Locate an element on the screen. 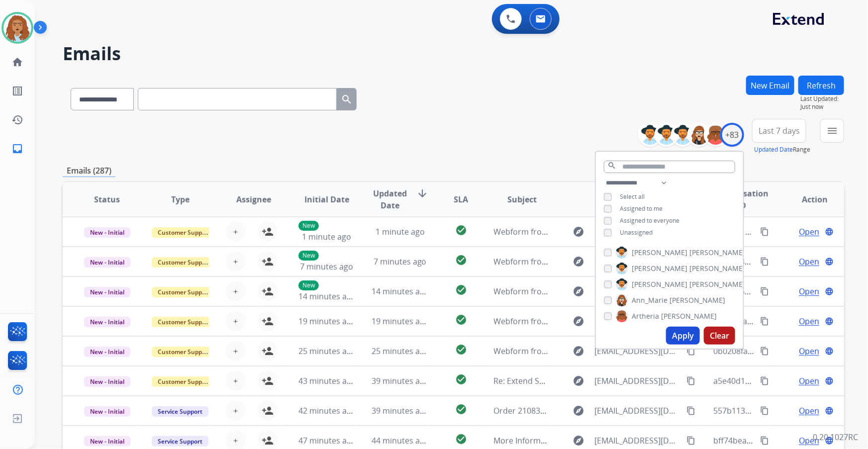 This screenshot has width=868, height=449. button: Last 7 days is located at coordinates (779, 131).